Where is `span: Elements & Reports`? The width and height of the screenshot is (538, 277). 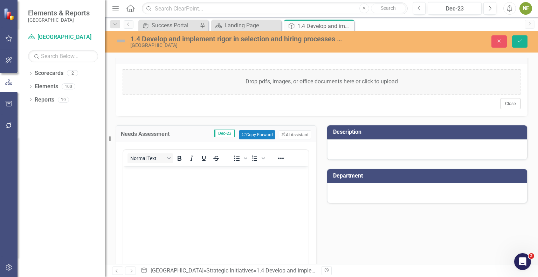 span: Elements & Reports is located at coordinates (59, 13).